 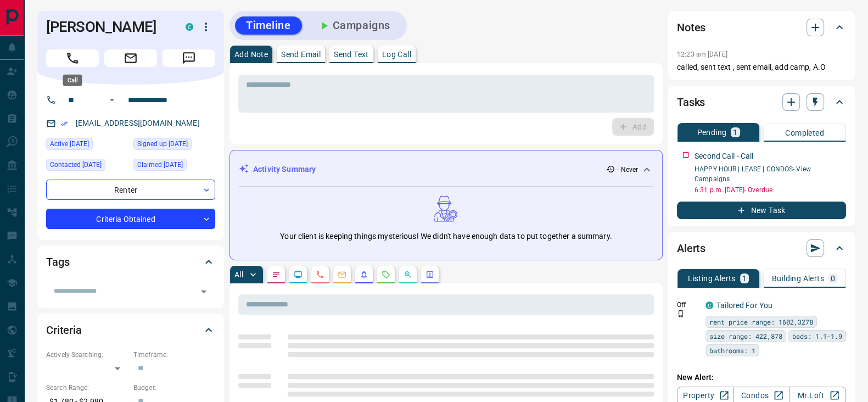 I want to click on button: Campaigns, so click(x=354, y=25).